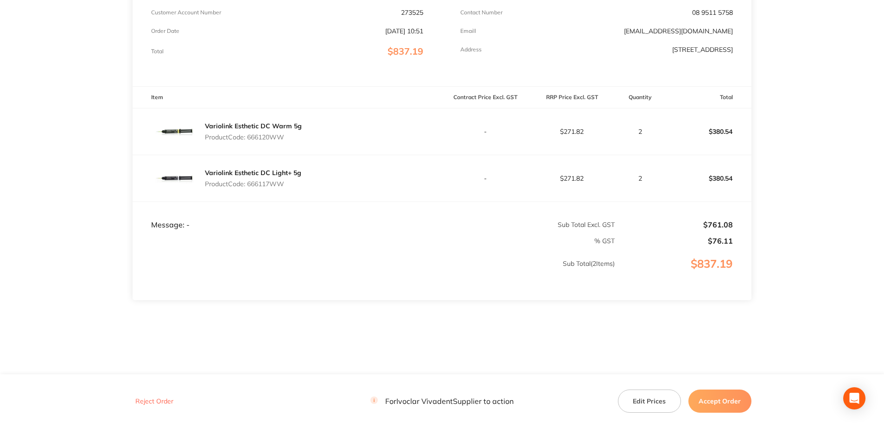  Describe the element at coordinates (528, 225) in the screenshot. I see `p: Sub Total Excl. GST` at that location.